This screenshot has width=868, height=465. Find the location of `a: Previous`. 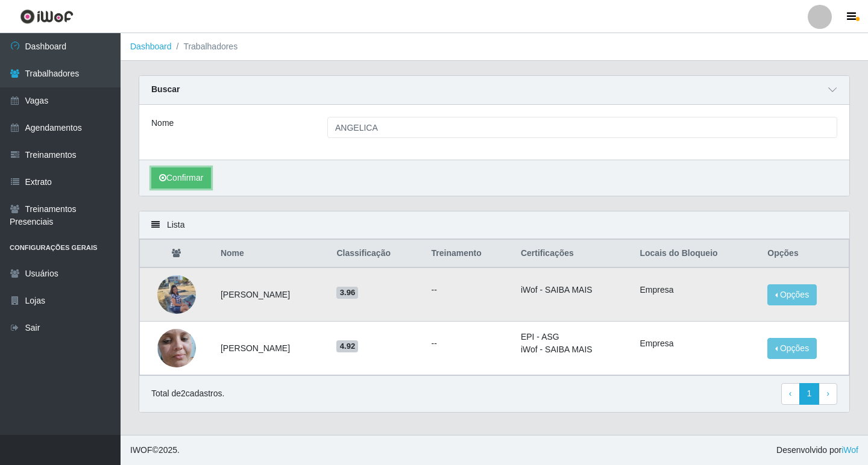

a: Previous is located at coordinates (790, 394).